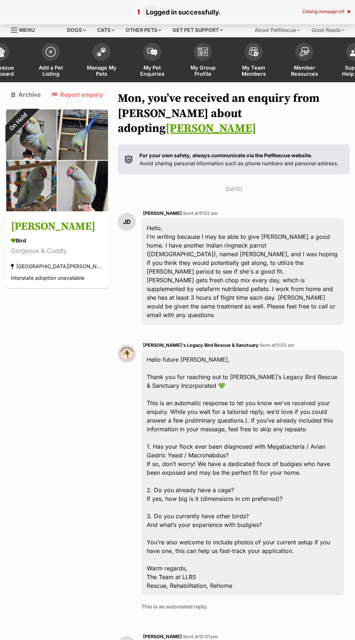 The width and height of the screenshot is (355, 640). What do you see at coordinates (203, 61) in the screenshot?
I see `a: My Group Profile` at bounding box center [203, 61].